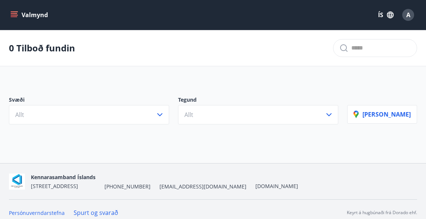 This screenshot has width=426, height=219. Describe the element at coordinates (386, 15) in the screenshot. I see `button: ÍS` at that location.